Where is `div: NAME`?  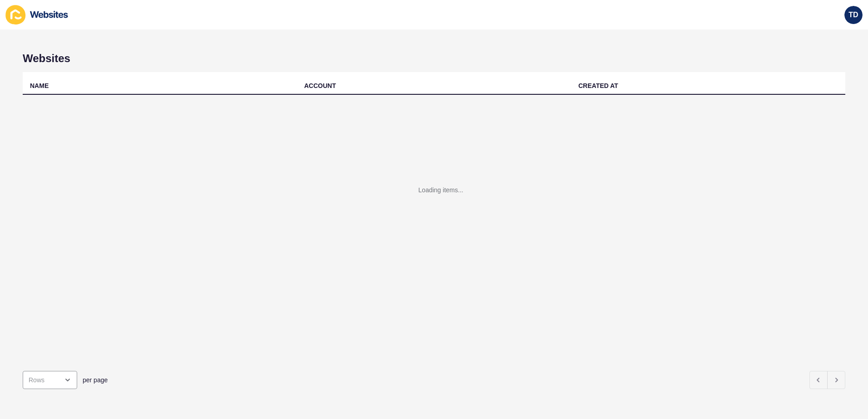
div: NAME is located at coordinates (39, 86).